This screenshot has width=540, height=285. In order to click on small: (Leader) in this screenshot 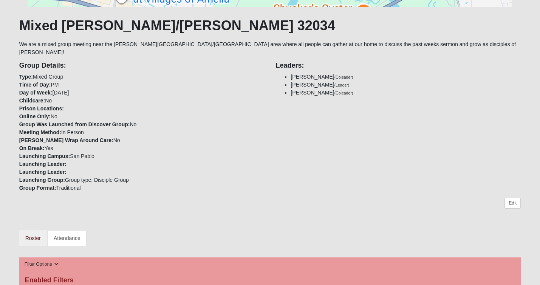, I will do `click(342, 85)`.